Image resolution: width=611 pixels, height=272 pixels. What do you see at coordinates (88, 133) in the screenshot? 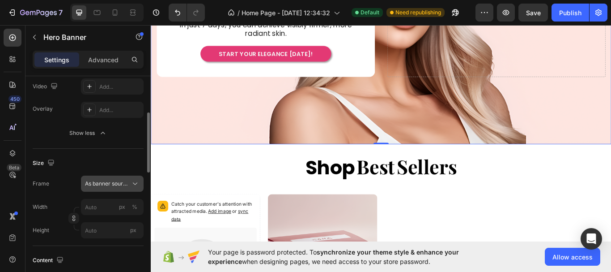
I see `div: Show less` at bounding box center [88, 133].